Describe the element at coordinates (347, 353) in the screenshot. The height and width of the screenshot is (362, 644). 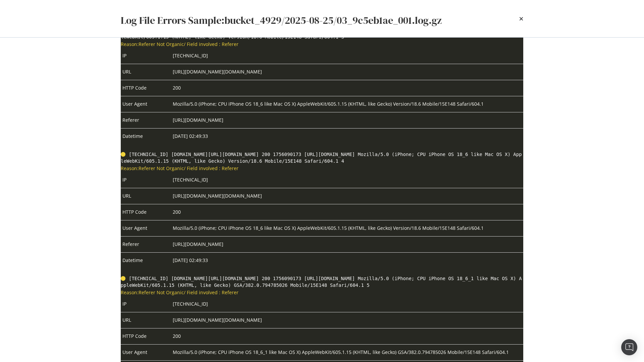
I see `td: Mozilla/5.0 (iPhone; CPU iPhone OS 18_6_1 like Mac OS X) AppleWebKit/605.1.15 (KHTML, like Gecko)...` at that location.